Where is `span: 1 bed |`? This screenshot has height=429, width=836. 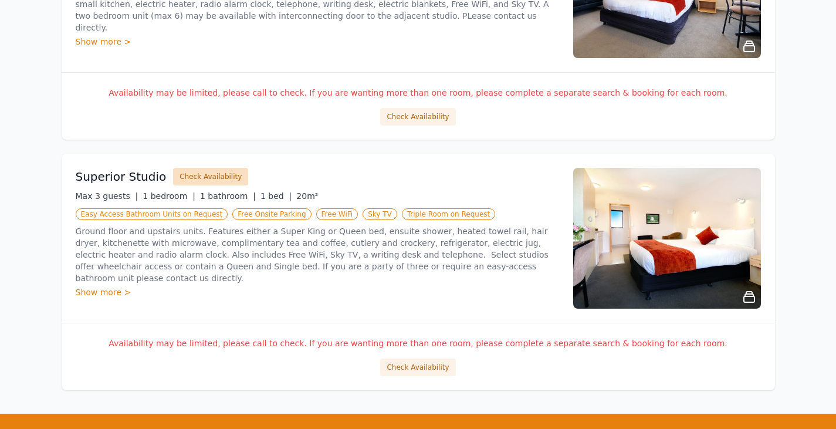 span: 1 bed | is located at coordinates (276, 196).